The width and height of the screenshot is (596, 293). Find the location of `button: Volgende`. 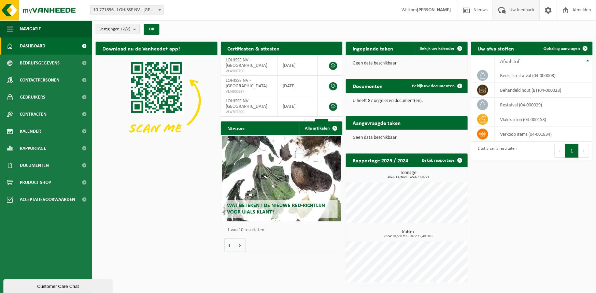

button: Volgende is located at coordinates (240, 245).